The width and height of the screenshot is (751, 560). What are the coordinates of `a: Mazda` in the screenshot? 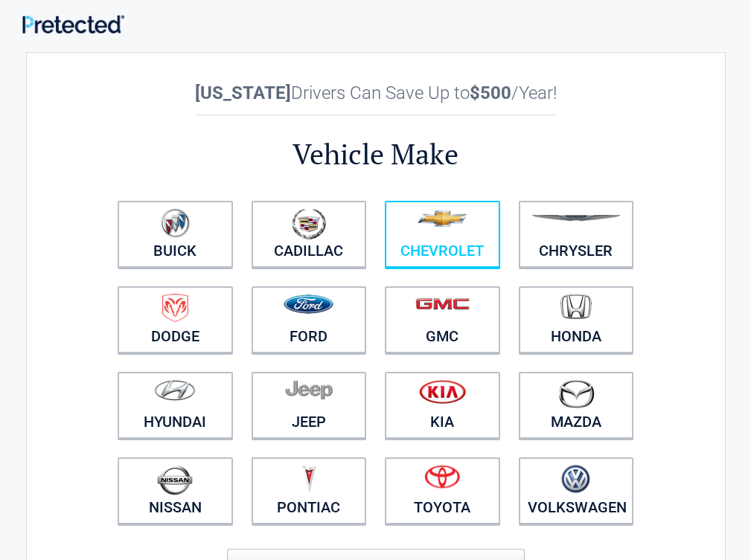 It's located at (576, 405).